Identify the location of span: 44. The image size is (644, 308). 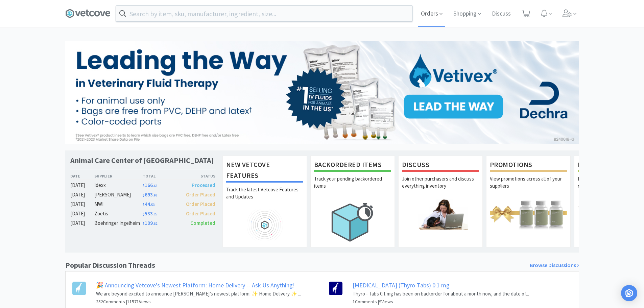
(148, 204).